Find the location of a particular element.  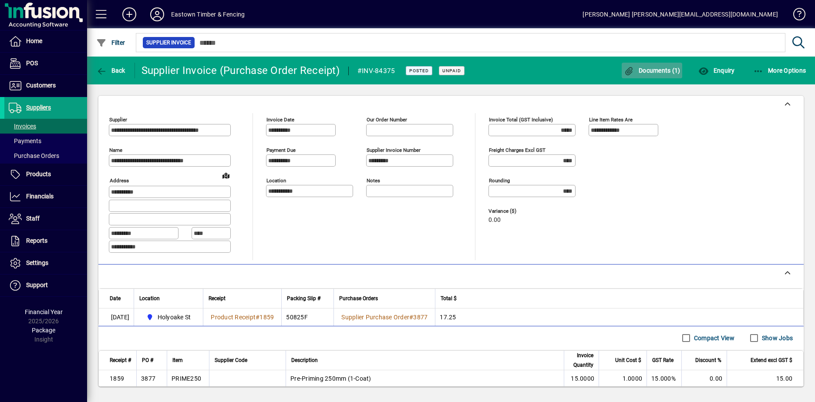

button: Enquiry is located at coordinates (716, 71).